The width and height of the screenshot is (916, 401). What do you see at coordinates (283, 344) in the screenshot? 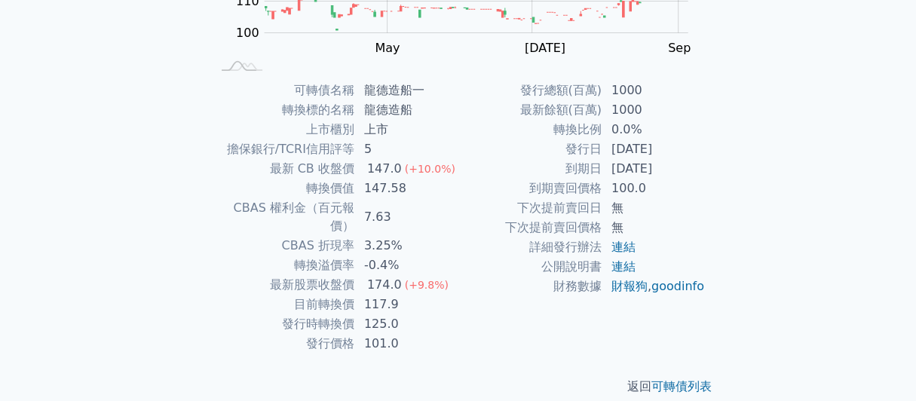
I see `td: 發行價格` at bounding box center [283, 344].